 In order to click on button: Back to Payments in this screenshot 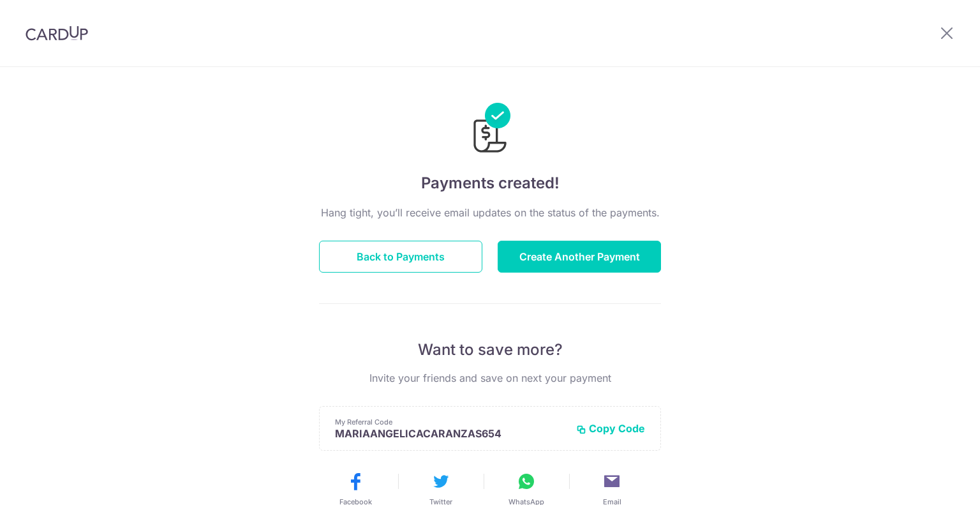, I will do `click(400, 257)`.